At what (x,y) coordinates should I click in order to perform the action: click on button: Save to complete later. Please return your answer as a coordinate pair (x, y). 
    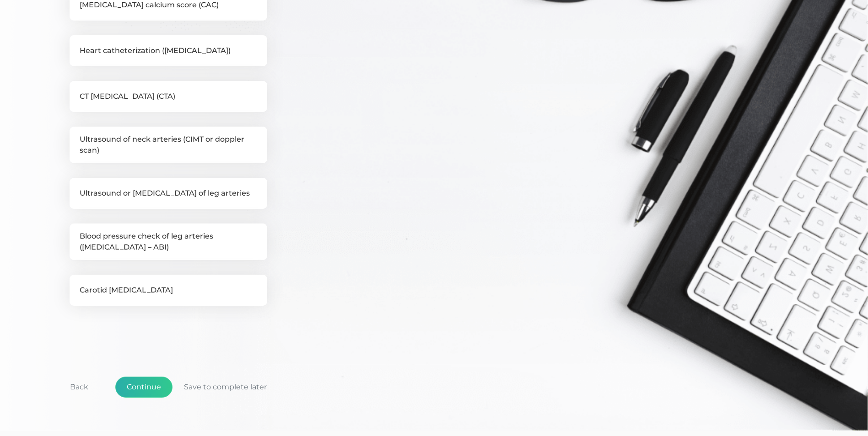
    Looking at the image, I should click on (225, 387).